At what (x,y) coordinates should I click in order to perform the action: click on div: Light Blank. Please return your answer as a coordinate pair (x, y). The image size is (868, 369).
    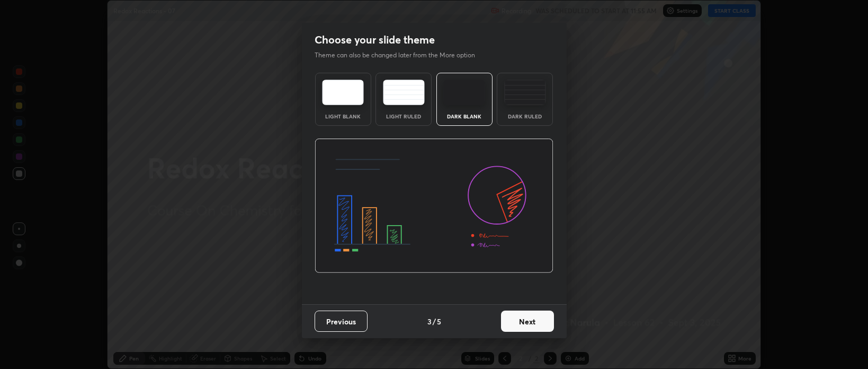
    Looking at the image, I should click on (343, 117).